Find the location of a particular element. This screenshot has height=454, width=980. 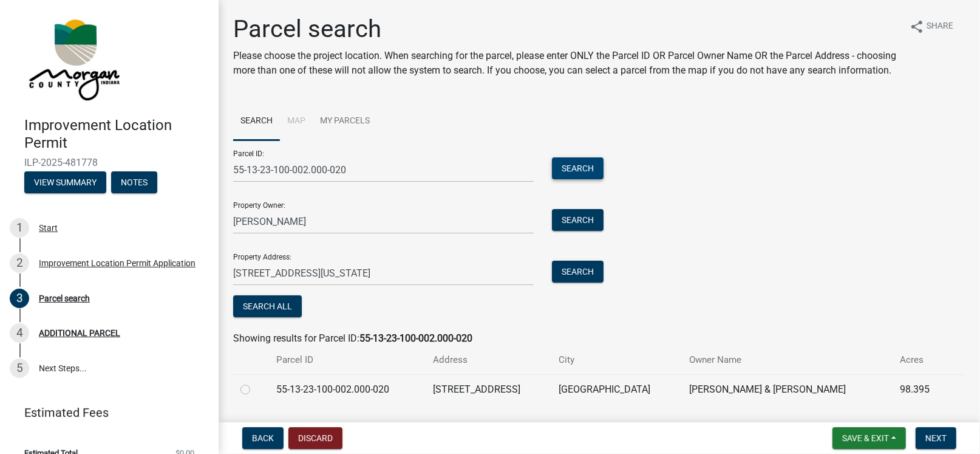

button: Next is located at coordinates (936, 438).